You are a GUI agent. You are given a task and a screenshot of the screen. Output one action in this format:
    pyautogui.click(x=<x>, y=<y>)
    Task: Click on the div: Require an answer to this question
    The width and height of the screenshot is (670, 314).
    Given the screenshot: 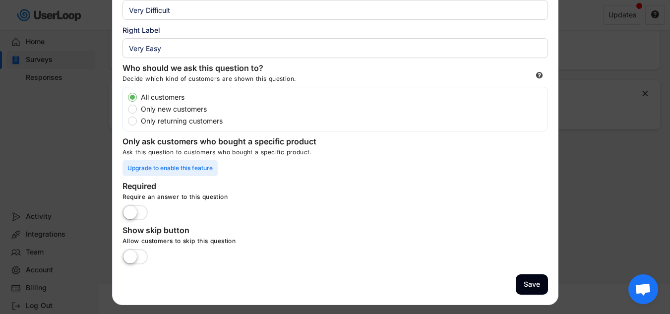 What is the action you would take?
    pyautogui.click(x=271, y=199)
    